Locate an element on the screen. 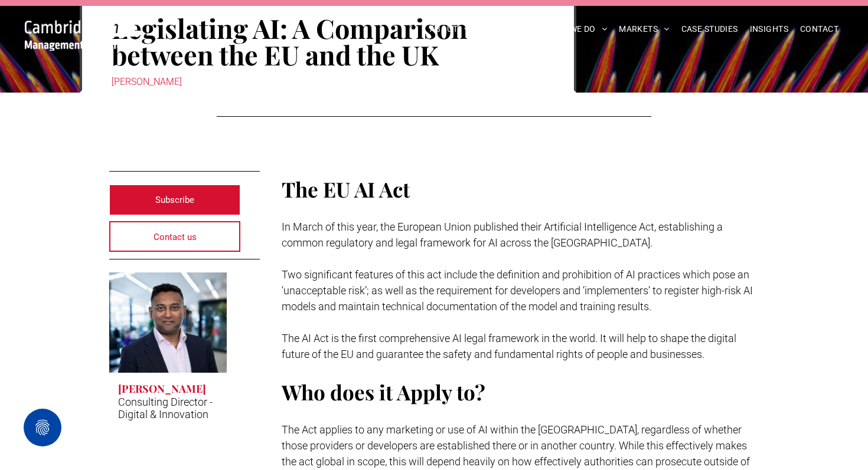  a: CONTACT is located at coordinates (819, 29).